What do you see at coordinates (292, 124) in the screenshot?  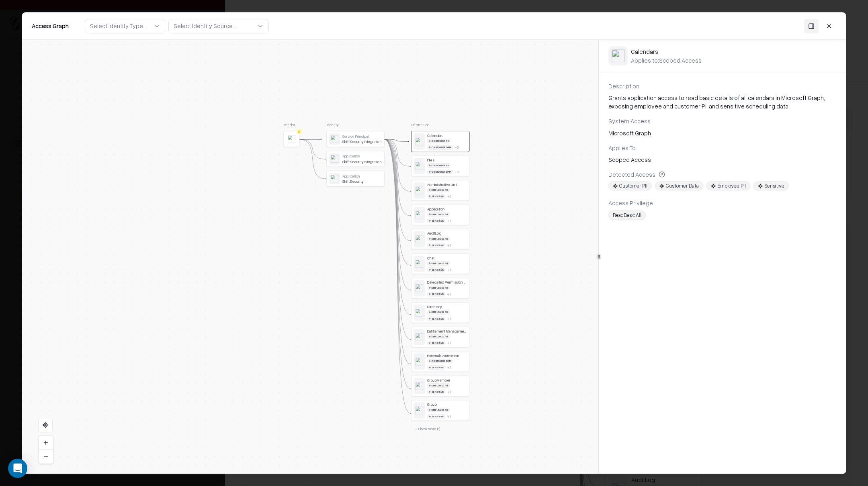 I see `div: Vendor` at bounding box center [292, 124].